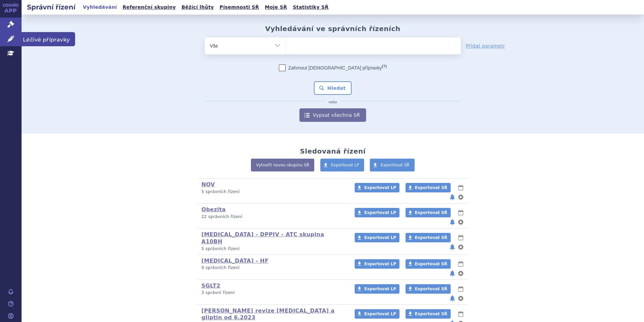 This screenshot has height=322, width=644. What do you see at coordinates (239, 7) in the screenshot?
I see `a: Písemnosti SŘ` at bounding box center [239, 7].